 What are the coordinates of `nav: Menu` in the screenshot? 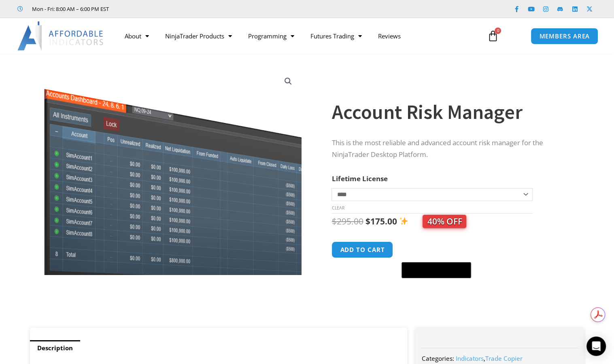 It's located at (298, 36).